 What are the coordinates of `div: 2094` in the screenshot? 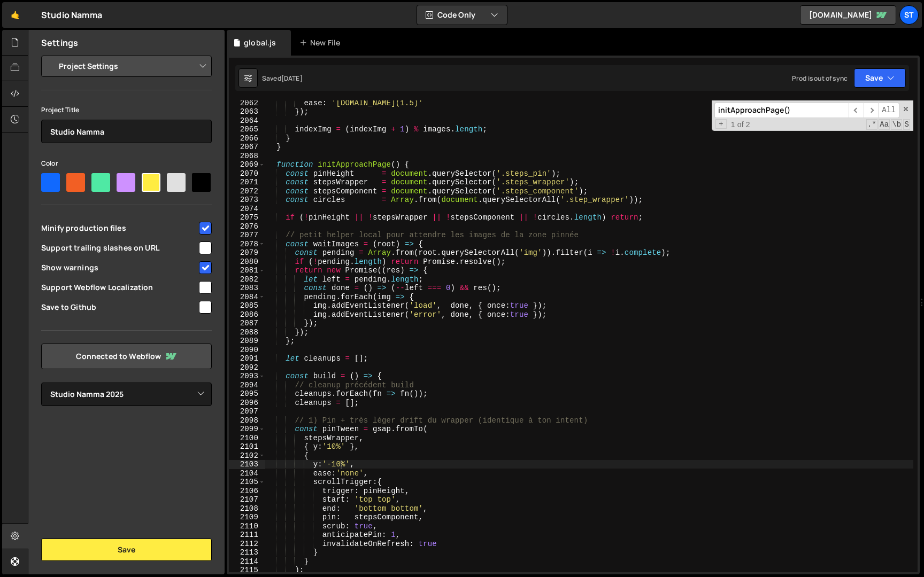 It's located at (247, 386).